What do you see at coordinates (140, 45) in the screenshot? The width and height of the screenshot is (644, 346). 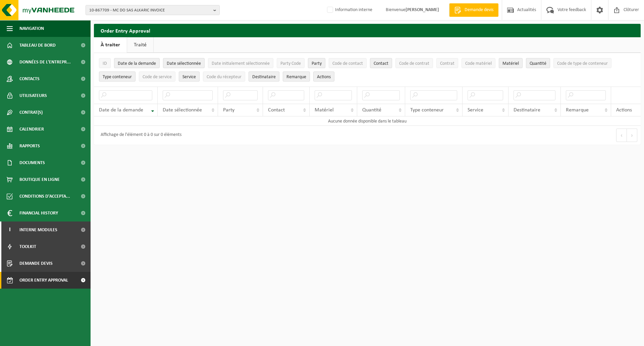 I see `a: Traité` at bounding box center [140, 45].